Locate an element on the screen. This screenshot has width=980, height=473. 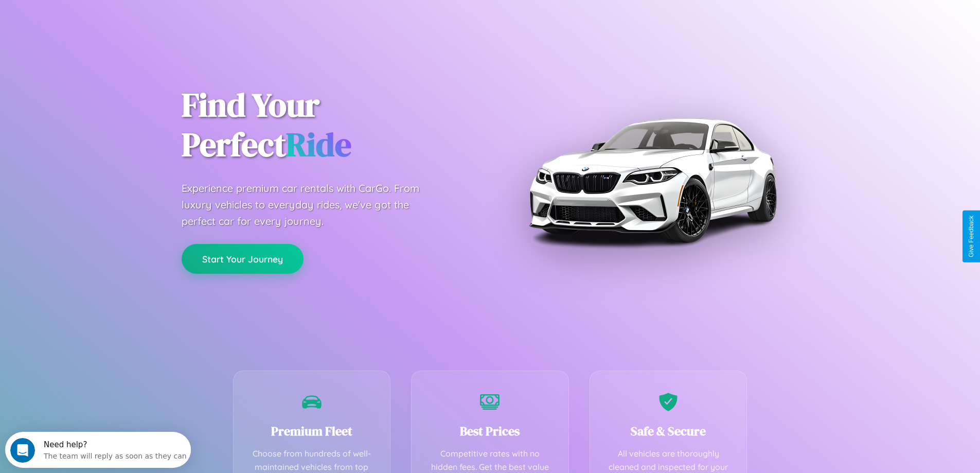
h3: Safe & Secure is located at coordinates (668, 430).